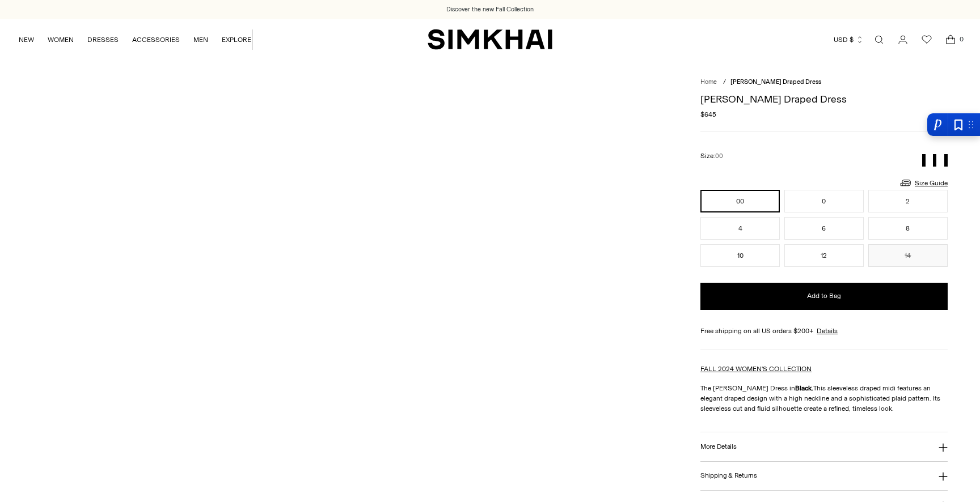 The image size is (980, 502). What do you see at coordinates (490, 39) in the screenshot?
I see `a: SIMKHAI` at bounding box center [490, 39].